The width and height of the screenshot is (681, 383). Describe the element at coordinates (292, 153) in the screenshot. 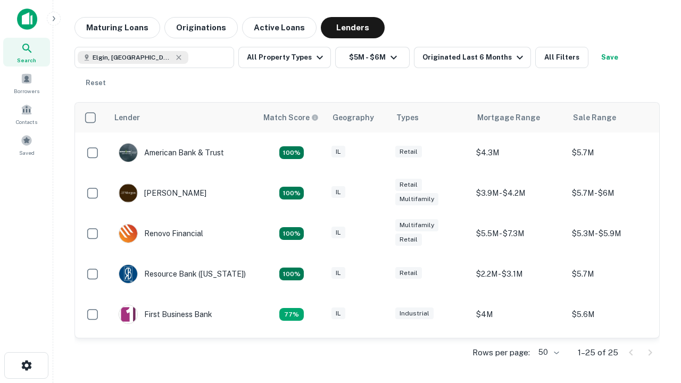

I see `div: Matching Properties: 7, hasApolloMatch: undefined` at that location.